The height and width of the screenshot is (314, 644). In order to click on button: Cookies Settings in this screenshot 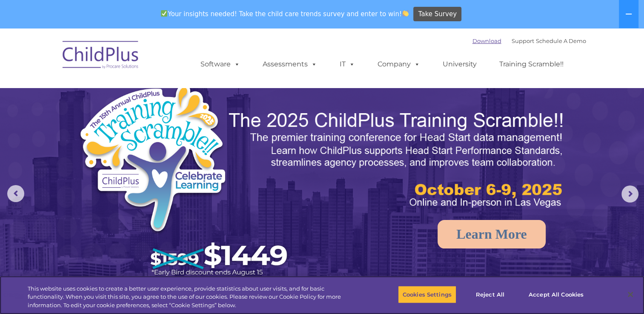, I will do `click(427, 295)`.